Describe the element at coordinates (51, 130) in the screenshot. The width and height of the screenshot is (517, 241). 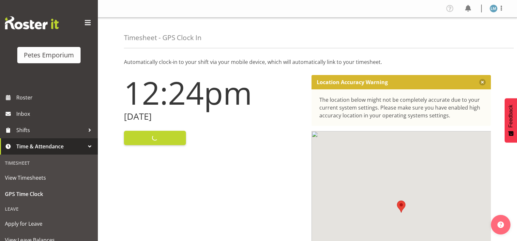
I see `span: Shifts` at that location.